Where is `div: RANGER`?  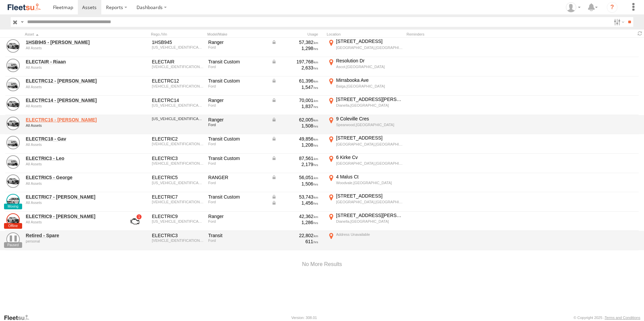
div: RANGER is located at coordinates (237, 178).